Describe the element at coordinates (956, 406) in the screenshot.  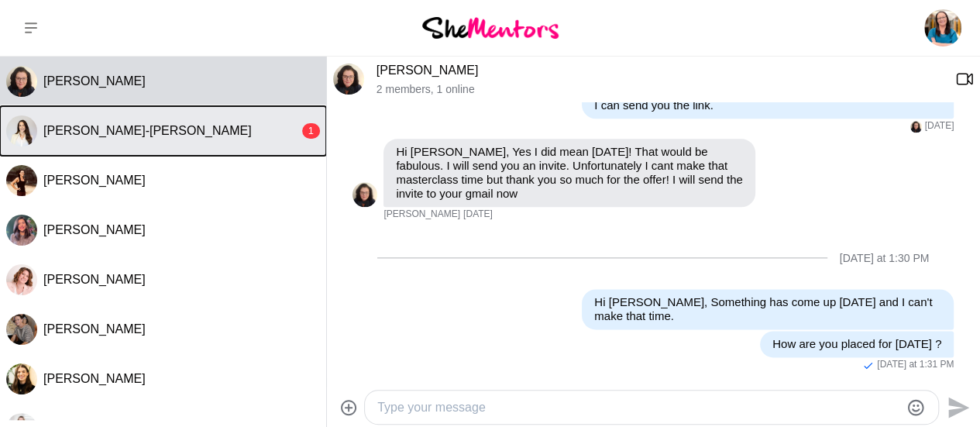
I see `button: Send` at that location.